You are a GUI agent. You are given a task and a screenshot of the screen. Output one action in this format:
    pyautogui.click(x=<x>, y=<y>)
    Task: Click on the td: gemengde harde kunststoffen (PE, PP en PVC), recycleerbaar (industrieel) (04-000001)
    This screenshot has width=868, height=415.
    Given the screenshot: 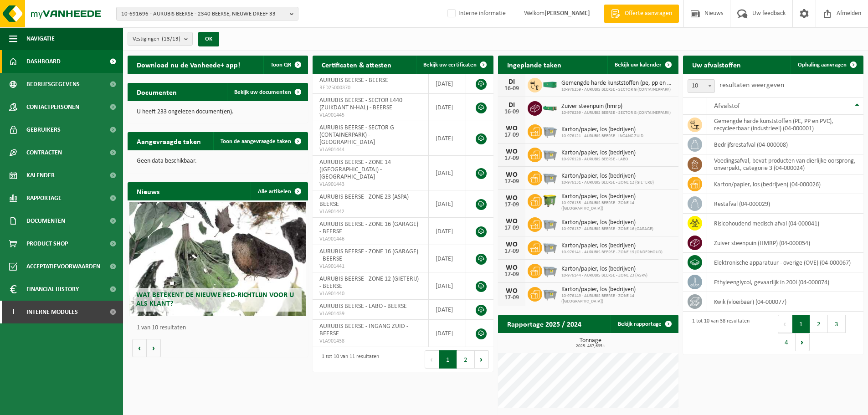 What is the action you would take?
    pyautogui.click(x=785, y=125)
    